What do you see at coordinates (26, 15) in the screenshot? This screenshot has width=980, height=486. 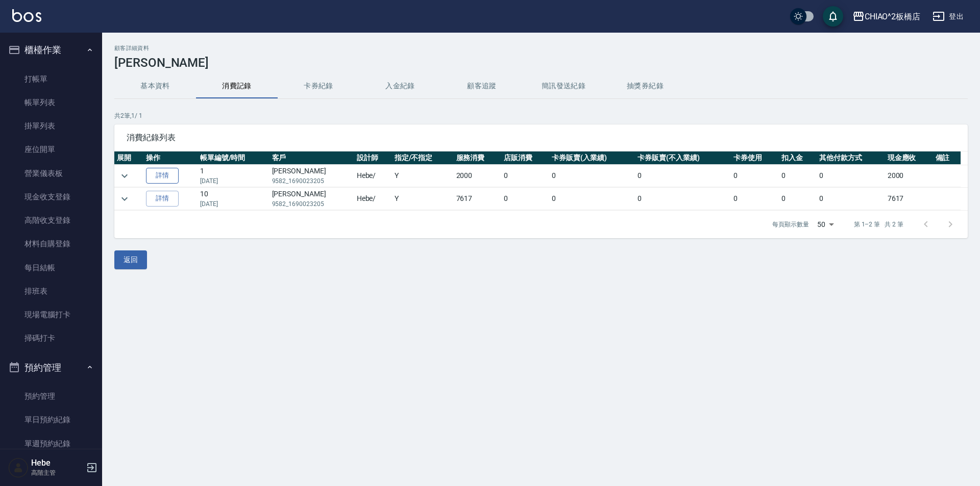 I see `img: Logo` at bounding box center [26, 15].